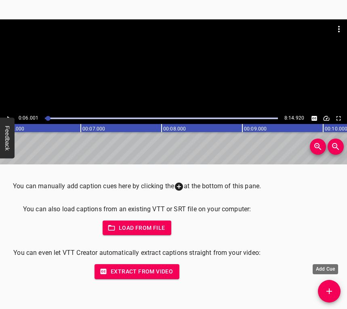 The height and width of the screenshot is (309, 347). What do you see at coordinates (137, 228) in the screenshot?
I see `span: Load from file` at bounding box center [137, 228].